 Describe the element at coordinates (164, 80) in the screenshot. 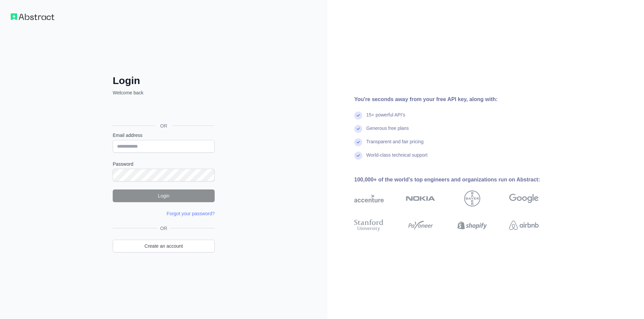

I see `h2: Login` at that location.